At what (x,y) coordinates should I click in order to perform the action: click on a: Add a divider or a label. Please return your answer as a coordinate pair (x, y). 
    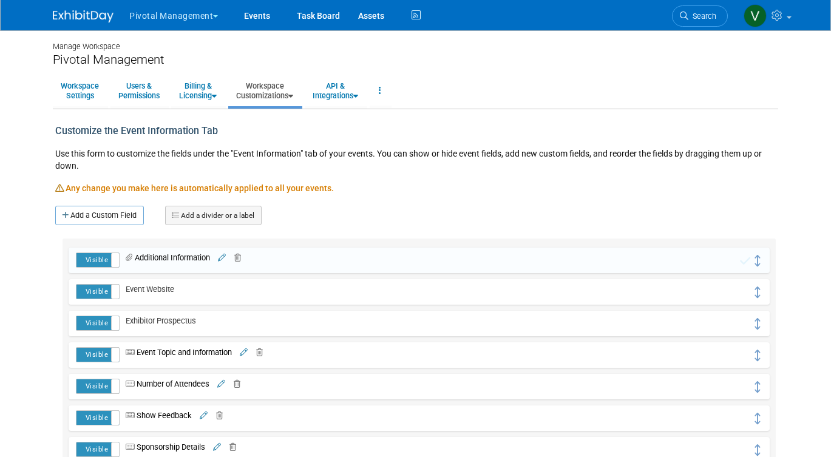
    Looking at the image, I should click on (213, 216).